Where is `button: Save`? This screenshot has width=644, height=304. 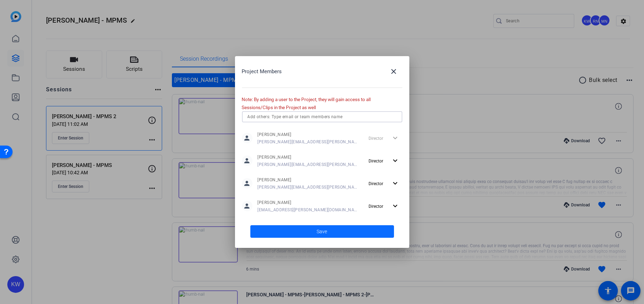 button: Save is located at coordinates (322, 231).